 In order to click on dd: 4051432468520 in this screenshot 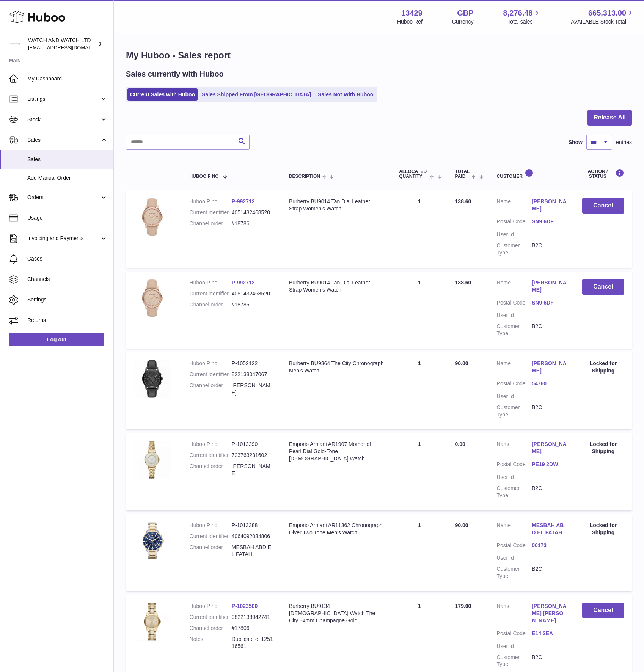, I will do `click(253, 294)`.